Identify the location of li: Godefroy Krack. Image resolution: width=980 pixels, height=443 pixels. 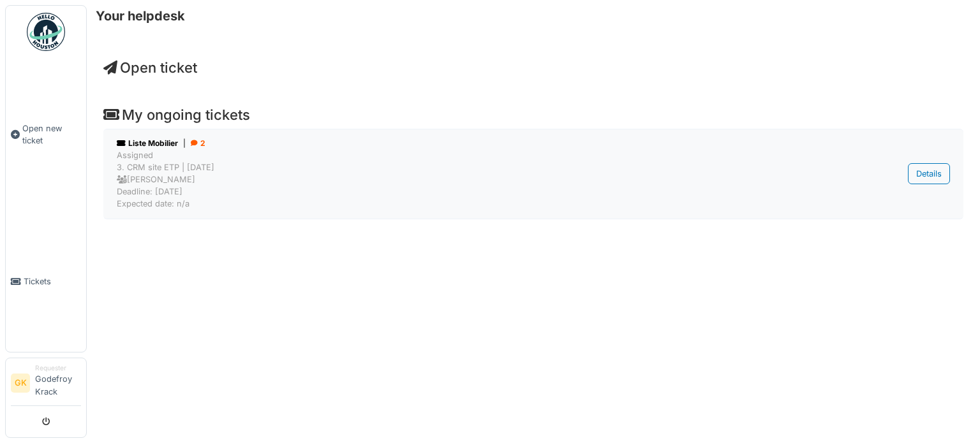
(58, 384).